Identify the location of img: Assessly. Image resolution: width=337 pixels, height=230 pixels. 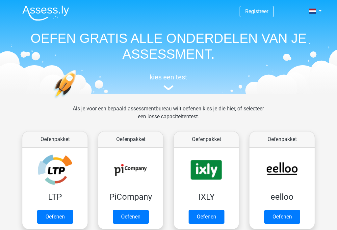
(46, 13).